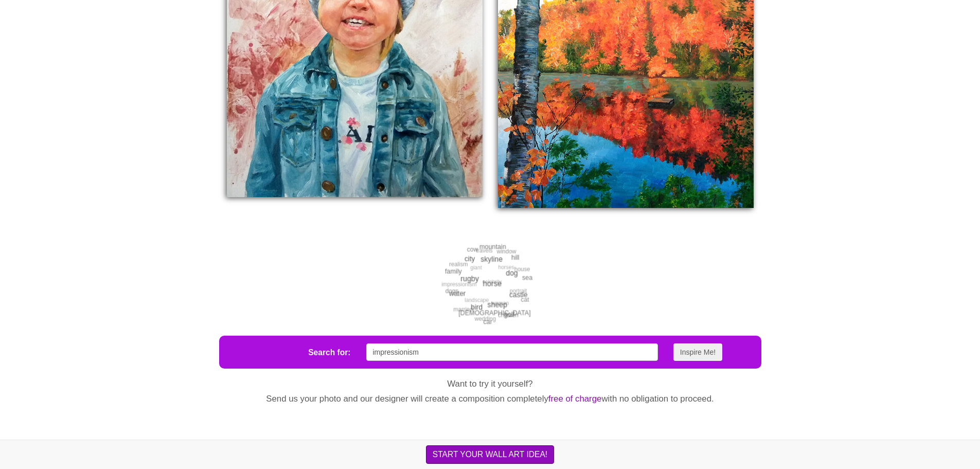 The width and height of the screenshot is (980, 469). What do you see at coordinates (485, 319) in the screenshot?
I see `span: wedding` at bounding box center [485, 319].